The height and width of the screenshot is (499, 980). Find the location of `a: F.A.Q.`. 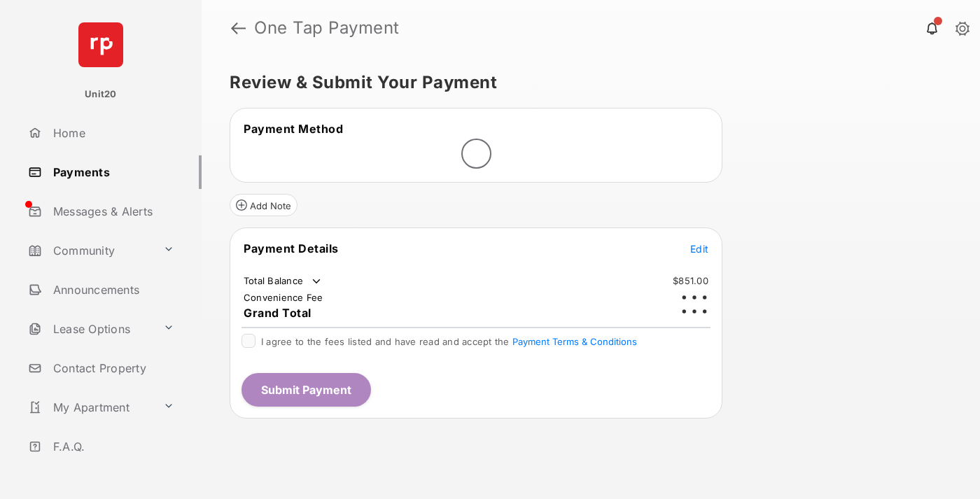

a: F.A.Q. is located at coordinates (112, 447).